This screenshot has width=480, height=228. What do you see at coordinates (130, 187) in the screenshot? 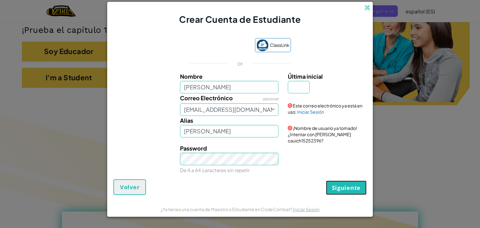
I see `span: Volver` at bounding box center [130, 187].